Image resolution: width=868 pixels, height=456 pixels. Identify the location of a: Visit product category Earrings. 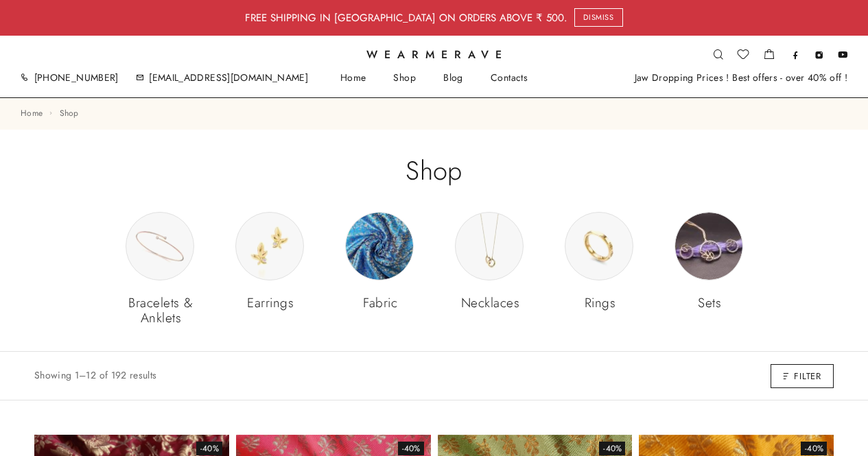
(270, 289).